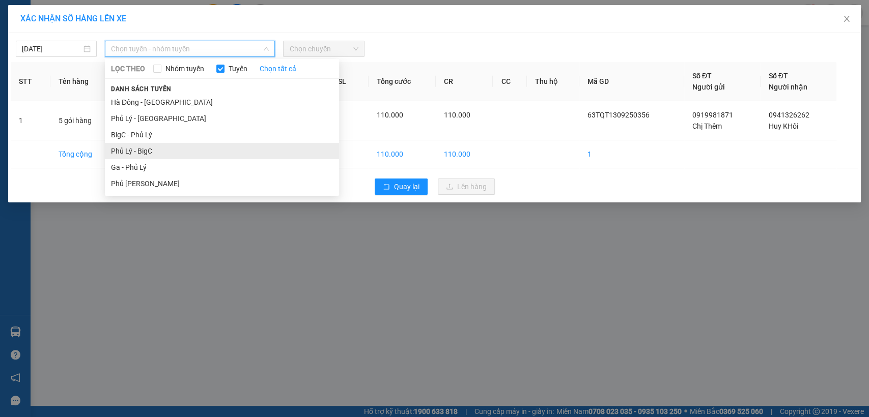 The width and height of the screenshot is (869, 417). I want to click on button: uploadLên hàng, so click(466, 187).